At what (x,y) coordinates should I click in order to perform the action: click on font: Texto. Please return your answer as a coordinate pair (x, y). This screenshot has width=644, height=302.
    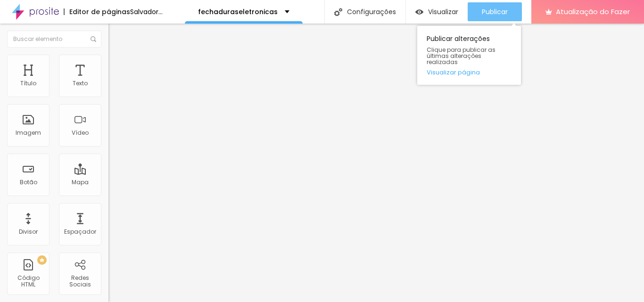
    Looking at the image, I should click on (80, 83).